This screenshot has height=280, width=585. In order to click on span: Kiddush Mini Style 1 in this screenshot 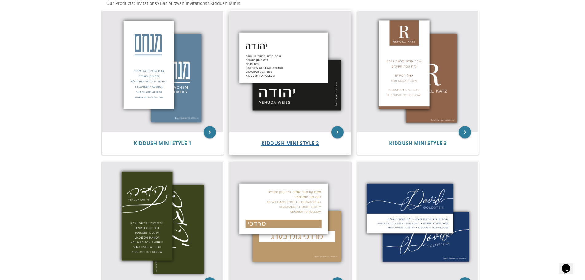, I will do `click(163, 143)`.